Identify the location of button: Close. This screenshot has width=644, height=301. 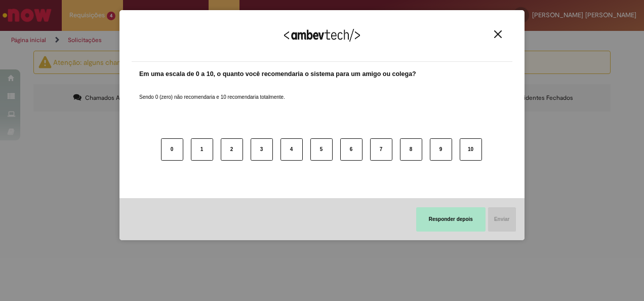
(498, 34).